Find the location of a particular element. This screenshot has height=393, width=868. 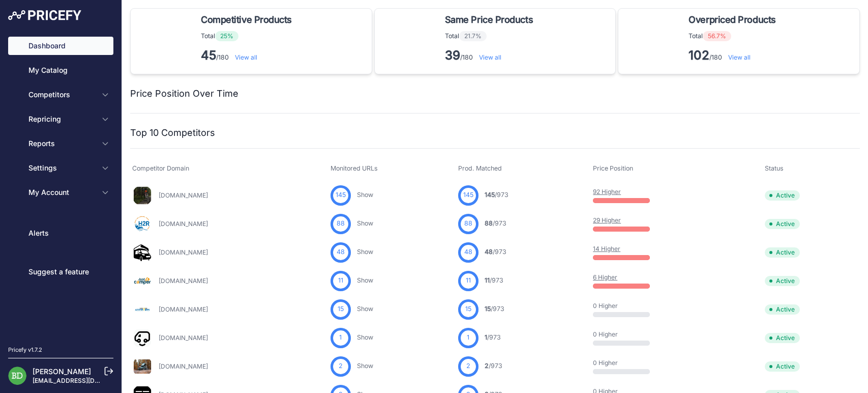

a: 145/973 is located at coordinates (496, 194).